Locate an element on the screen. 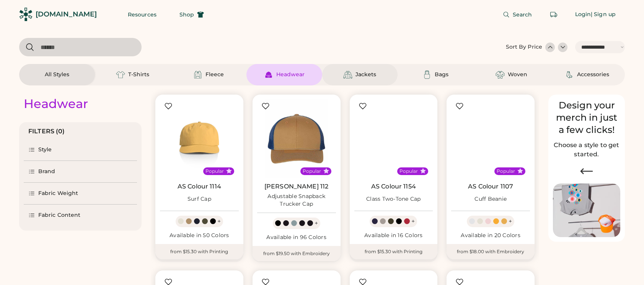  div: Adjustable Snapback Trucker Cap is located at coordinates (297, 200).